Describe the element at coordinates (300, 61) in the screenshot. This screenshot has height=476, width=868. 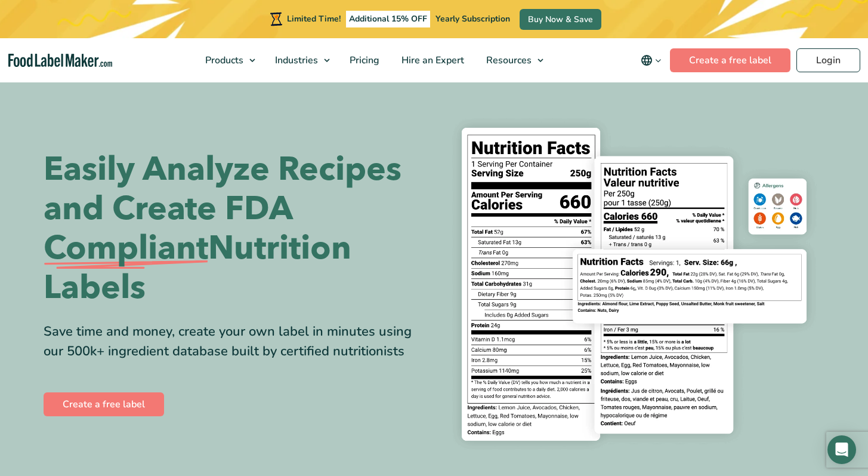
I see `a: Industries` at that location.